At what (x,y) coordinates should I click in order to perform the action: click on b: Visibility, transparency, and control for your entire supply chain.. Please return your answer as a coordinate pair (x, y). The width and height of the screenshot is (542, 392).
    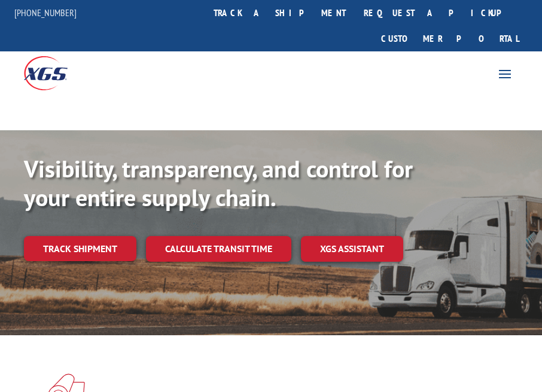
    Looking at the image, I should click on (218, 183).